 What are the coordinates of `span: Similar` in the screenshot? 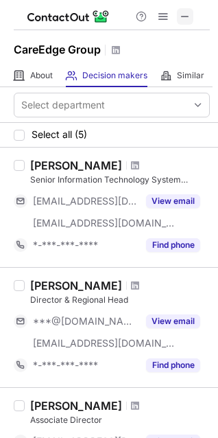 It's located at (191, 76).